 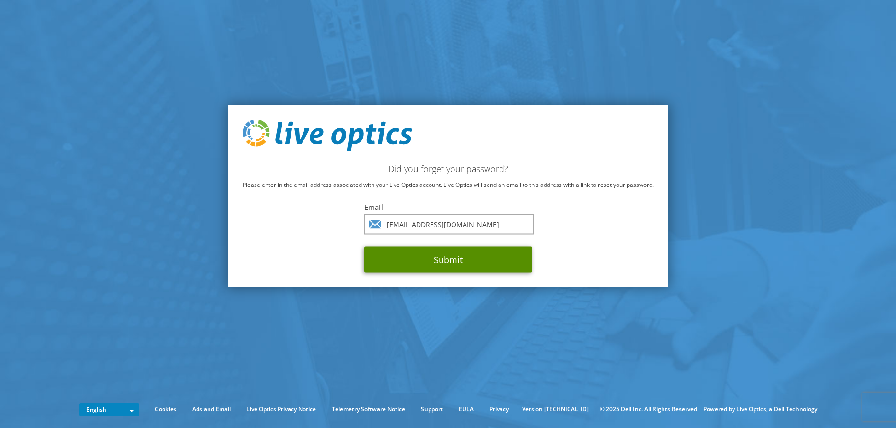 I want to click on button: Submit, so click(x=448, y=259).